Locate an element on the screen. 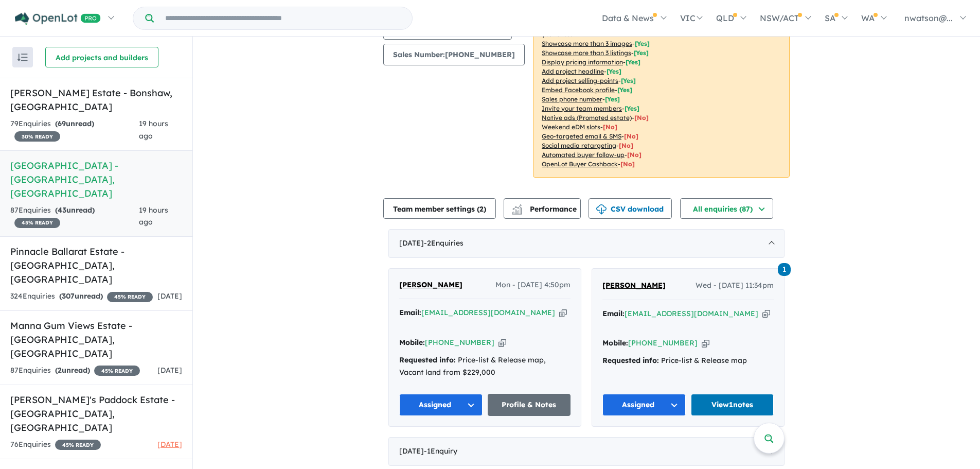 Image resolution: width=980 pixels, height=469 pixels. div: 76 Enquir ies is located at coordinates (56, 445).